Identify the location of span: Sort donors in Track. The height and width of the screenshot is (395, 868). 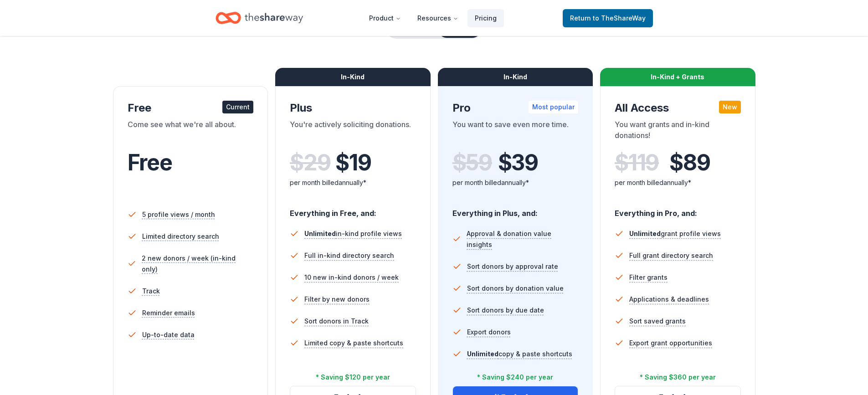
(336, 322).